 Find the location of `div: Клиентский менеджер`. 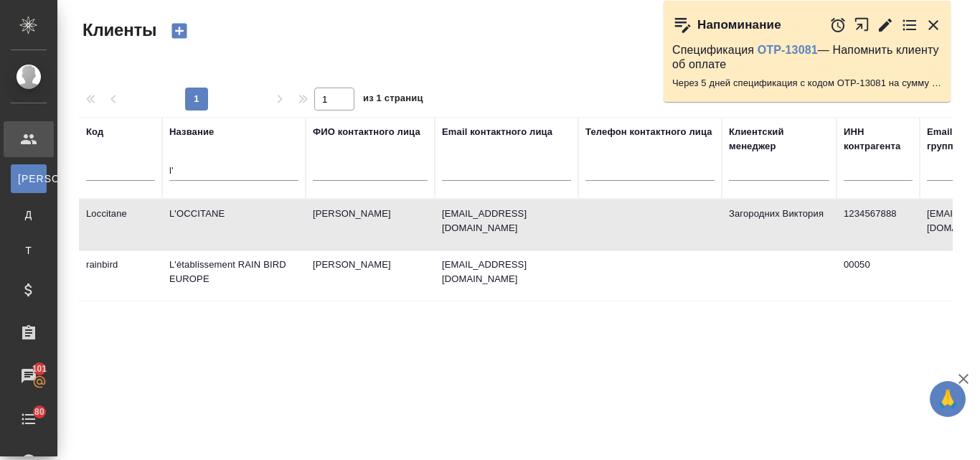

div: Клиентский менеджер is located at coordinates (779, 139).